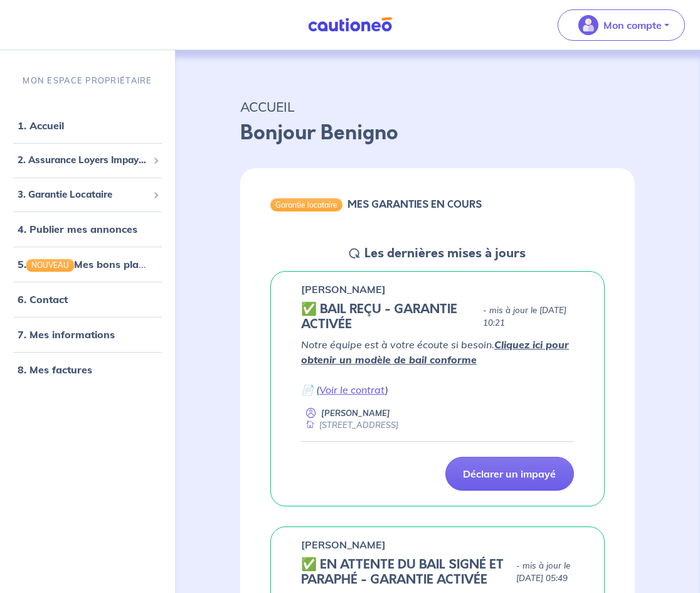  Describe the element at coordinates (435, 352) in the screenshot. I see `em: Notre équipe est à votre écoute si besoin.` at that location.